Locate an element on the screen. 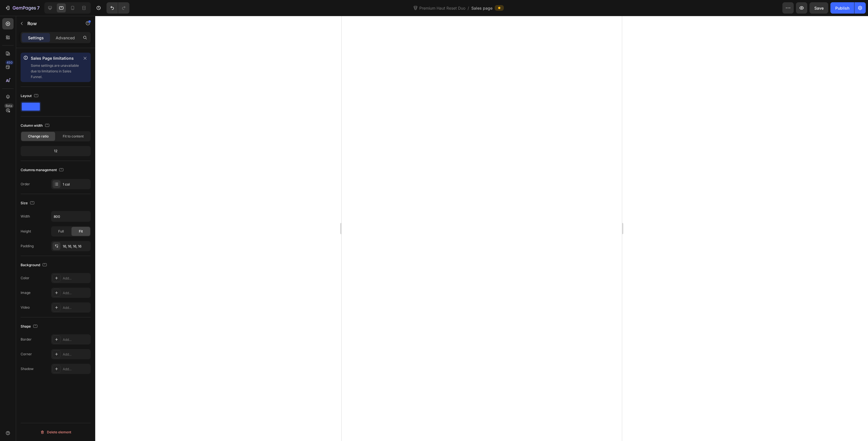 The width and height of the screenshot is (868, 441). div: Column width is located at coordinates (36, 126).